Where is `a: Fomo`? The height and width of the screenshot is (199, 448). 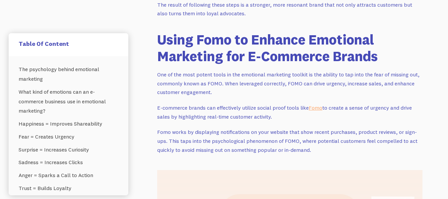 a: Fomo is located at coordinates (316, 108).